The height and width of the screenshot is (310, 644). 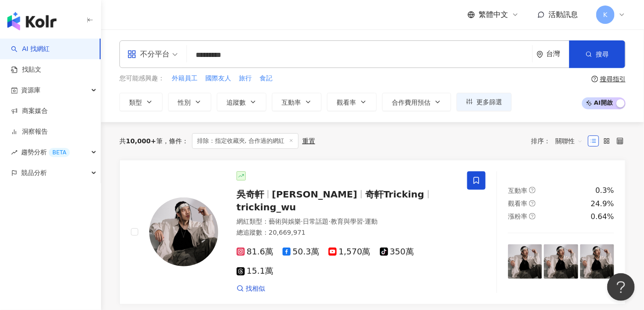 What do you see at coordinates (397, 251) in the screenshot?
I see `span: 350萬` at bounding box center [397, 251].